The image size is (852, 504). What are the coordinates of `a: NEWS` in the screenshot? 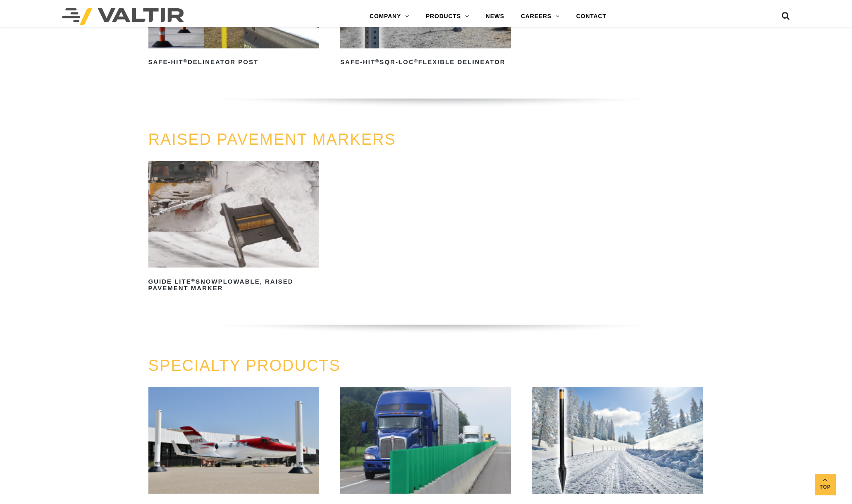 It's located at (495, 17).